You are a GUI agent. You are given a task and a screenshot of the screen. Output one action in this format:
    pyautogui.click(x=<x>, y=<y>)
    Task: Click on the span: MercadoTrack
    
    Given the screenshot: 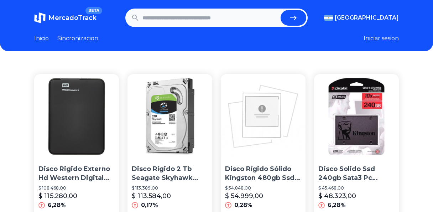 What is the action you would take?
    pyautogui.click(x=72, y=18)
    